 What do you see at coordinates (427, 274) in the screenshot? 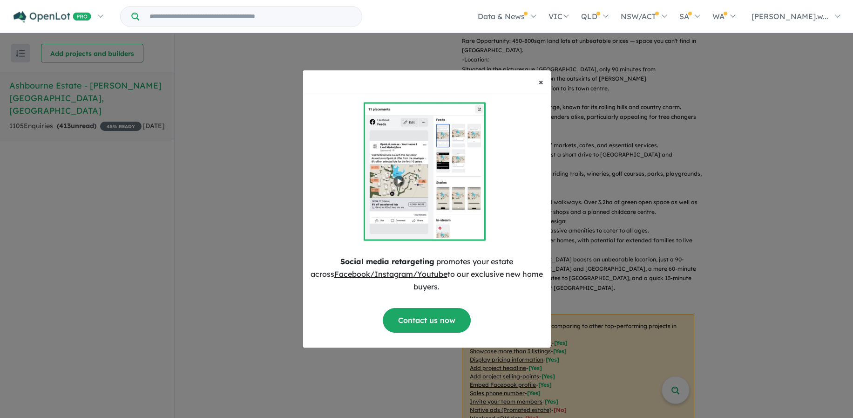
I see `span: promotes your estate across to our exclusive new home buyers.` at bounding box center [427, 274].